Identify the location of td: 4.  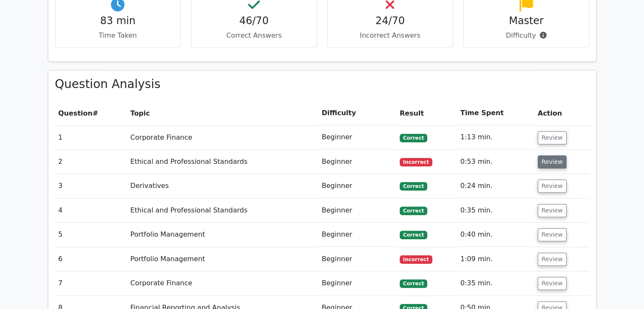
(91, 210).